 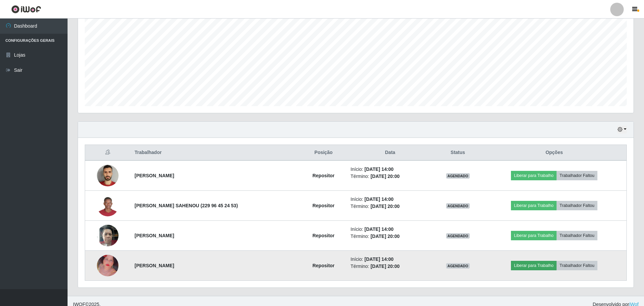 I want to click on img: CoreUI Logo, so click(x=26, y=9).